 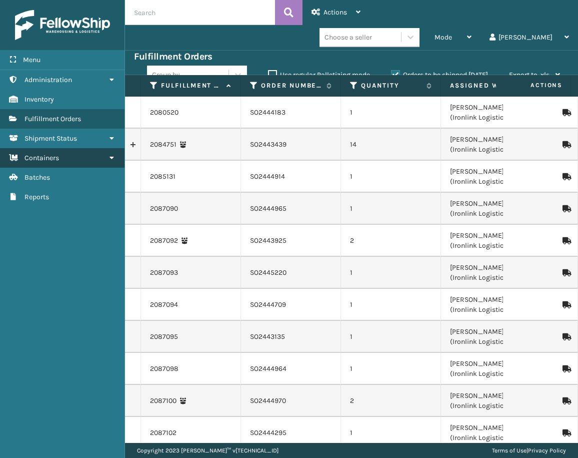 I want to click on label: Assigned Warehouse, so click(x=486, y=86).